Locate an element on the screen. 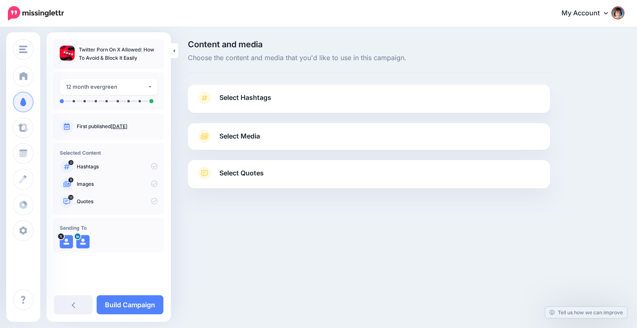 This screenshot has height=328, width=637. span: Select Hashtags is located at coordinates (245, 97).